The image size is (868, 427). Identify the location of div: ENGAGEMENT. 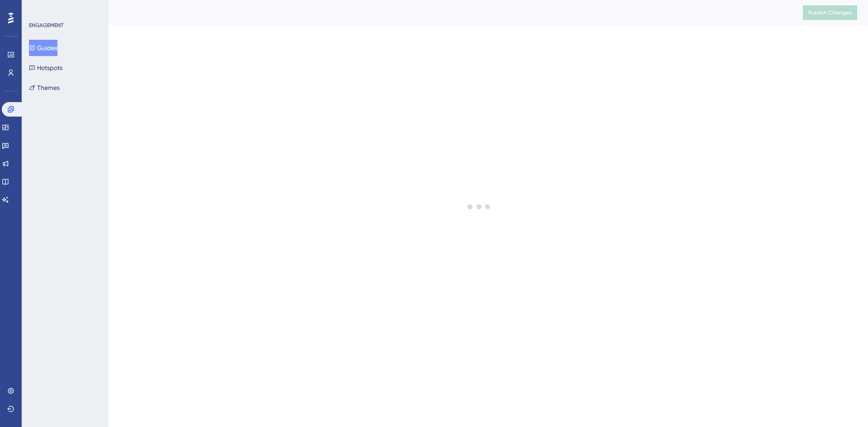
(46, 25).